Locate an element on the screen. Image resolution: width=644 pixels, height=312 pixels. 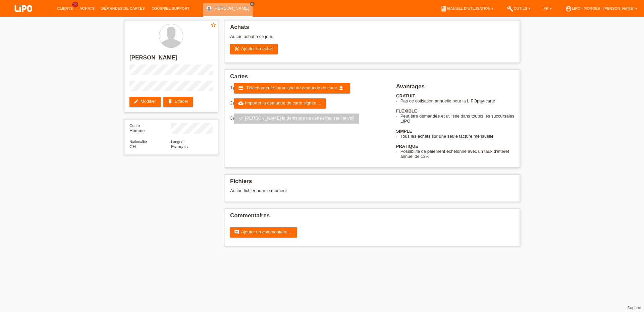
a: cloud_uploadImporter la demande de carte signée ... is located at coordinates (280, 103).